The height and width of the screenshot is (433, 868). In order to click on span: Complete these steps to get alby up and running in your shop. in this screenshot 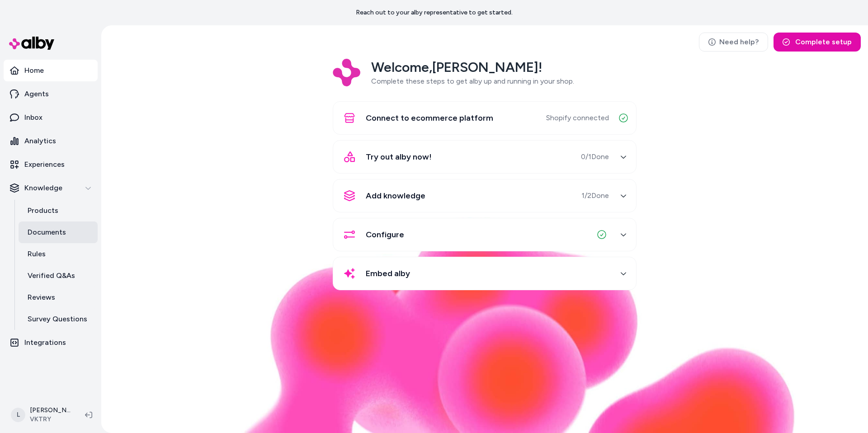, I will do `click(472, 81)`.